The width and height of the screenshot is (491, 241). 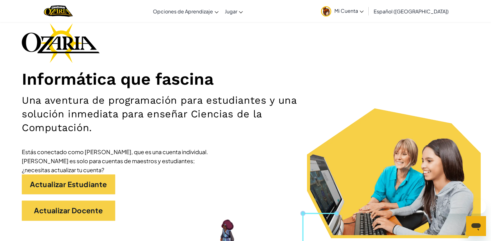 I want to click on span: Jugar, so click(x=231, y=11).